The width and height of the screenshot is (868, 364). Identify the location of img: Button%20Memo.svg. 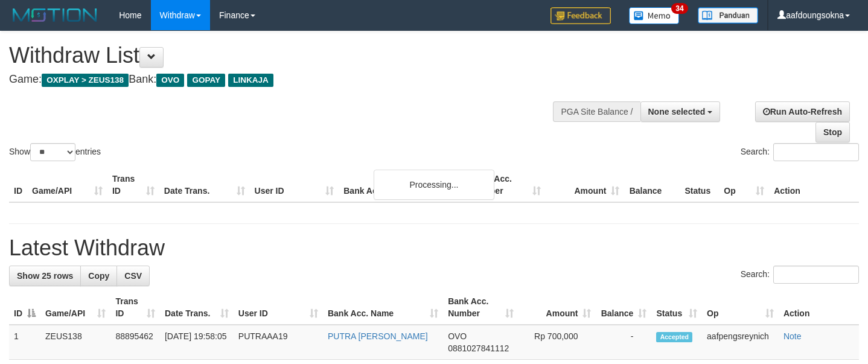
(654, 16).